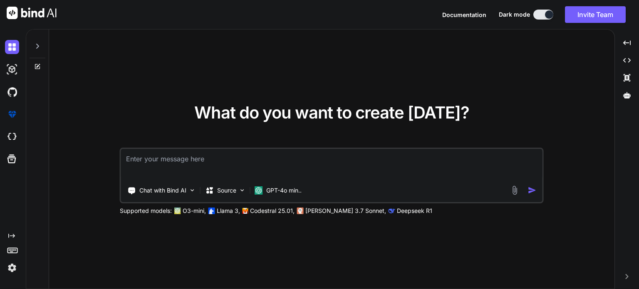  I want to click on img: Llama2, so click(212, 211).